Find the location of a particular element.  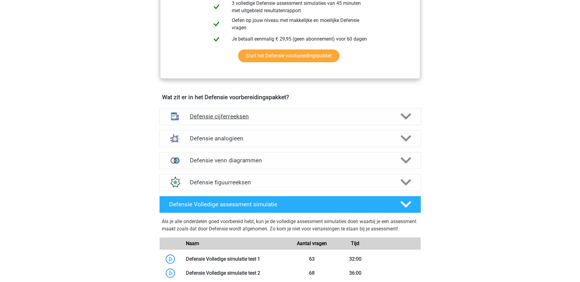

h4: Defensie analogieen is located at coordinates (290, 138).